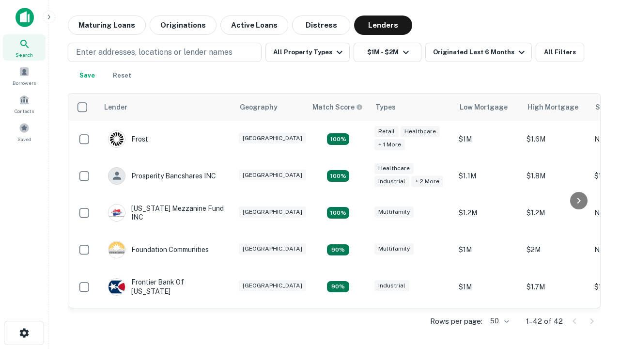 The width and height of the screenshot is (620, 349). Describe the element at coordinates (480, 52) in the screenshot. I see `div: Originated Last 6 Months` at that location.